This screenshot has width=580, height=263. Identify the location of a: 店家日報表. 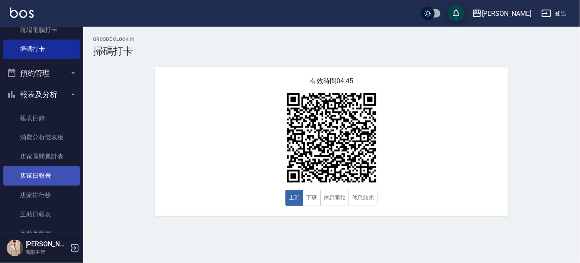
(42, 175).